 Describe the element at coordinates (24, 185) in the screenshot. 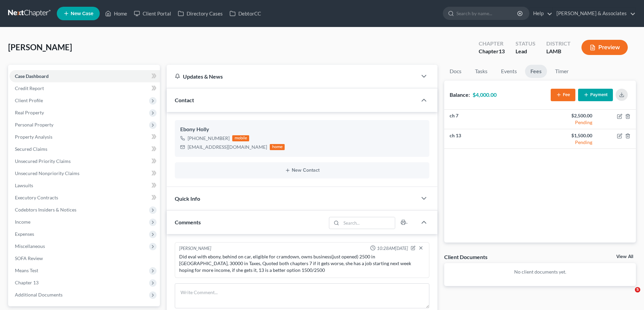

I see `span: Lawsuits` at that location.